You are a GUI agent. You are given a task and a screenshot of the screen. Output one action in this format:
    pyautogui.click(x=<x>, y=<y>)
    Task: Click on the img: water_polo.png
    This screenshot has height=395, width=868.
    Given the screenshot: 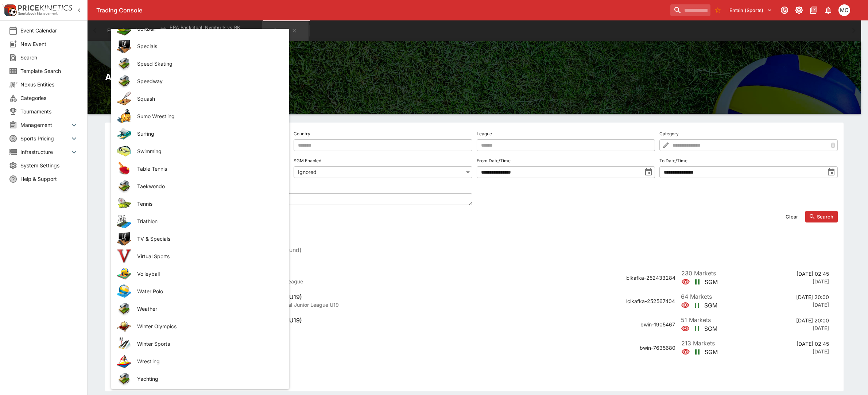 What is the action you would take?
    pyautogui.click(x=124, y=291)
    